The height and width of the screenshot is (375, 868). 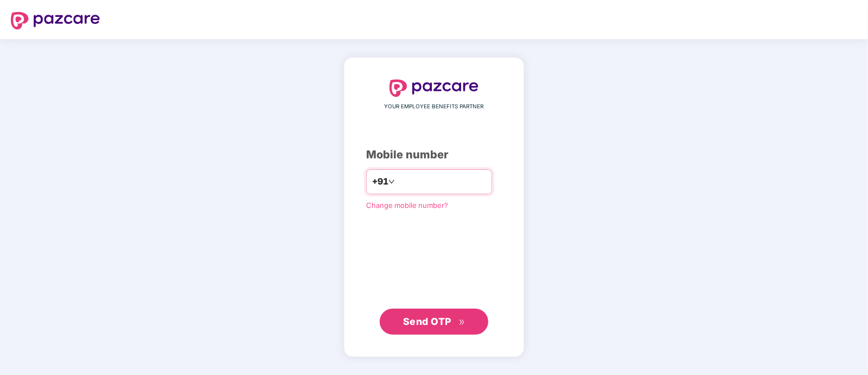 What do you see at coordinates (380, 181) in the screenshot?
I see `span: +91` at bounding box center [380, 181].